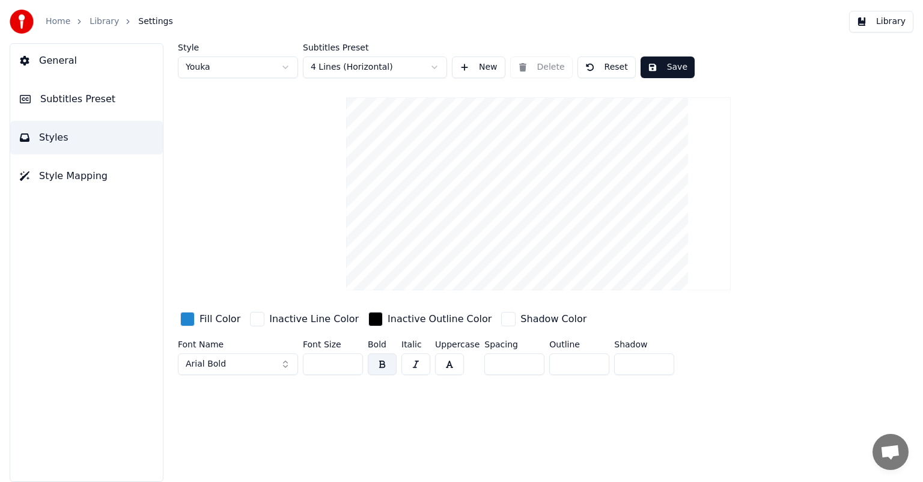  What do you see at coordinates (891, 452) in the screenshot?
I see `a: Open chat` at bounding box center [891, 452].